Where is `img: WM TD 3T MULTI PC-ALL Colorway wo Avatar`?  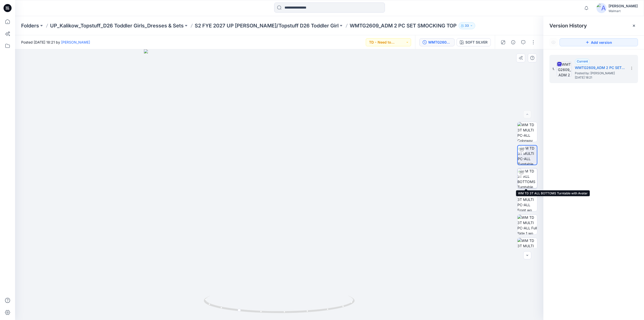
img: WM TD 3T MULTI PC-ALL Colorway wo Avatar is located at coordinates (527, 132).